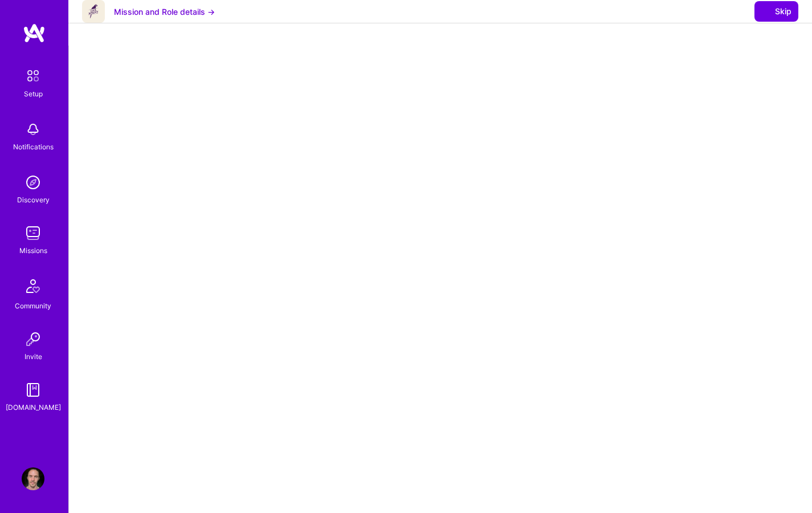 Image resolution: width=812 pixels, height=513 pixels. Describe the element at coordinates (33, 479) in the screenshot. I see `a: User Avatar` at that location.